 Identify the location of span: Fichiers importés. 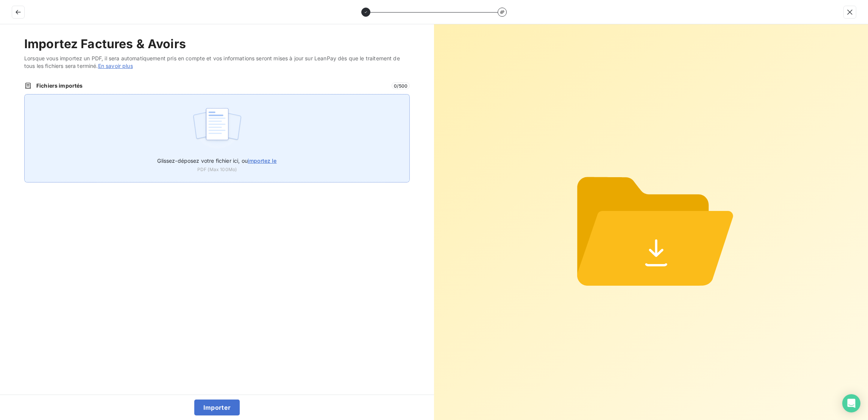
(212, 86).